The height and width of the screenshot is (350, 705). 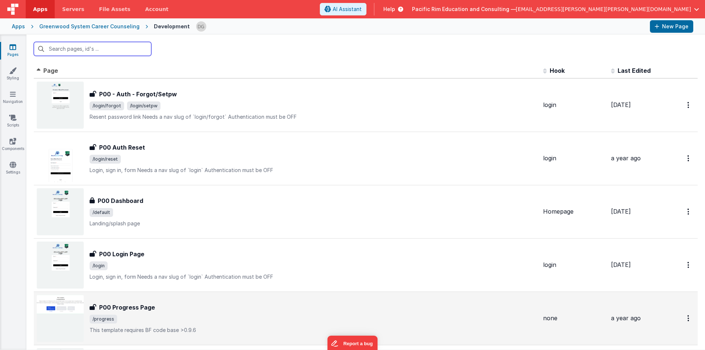 I want to click on span: File Assets, so click(x=115, y=9).